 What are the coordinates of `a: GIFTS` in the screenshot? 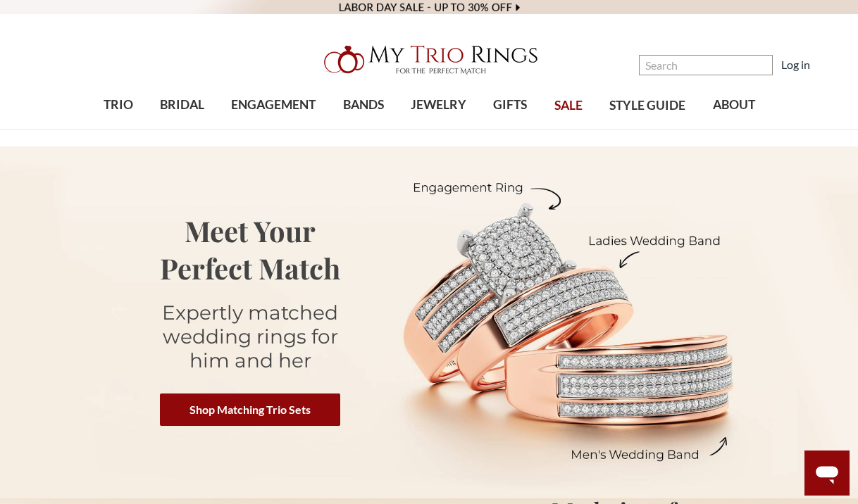 It's located at (510, 105).